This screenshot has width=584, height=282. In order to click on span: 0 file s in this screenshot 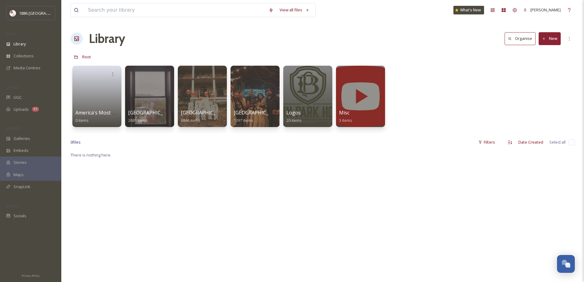, I will do `click(75, 142)`.